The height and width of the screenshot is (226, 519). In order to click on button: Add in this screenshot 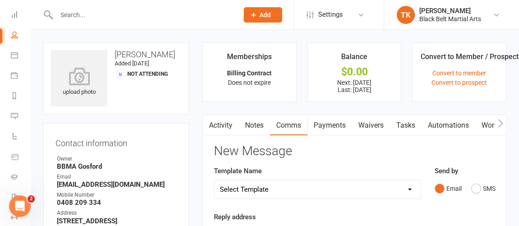, I will do `click(263, 15)`.